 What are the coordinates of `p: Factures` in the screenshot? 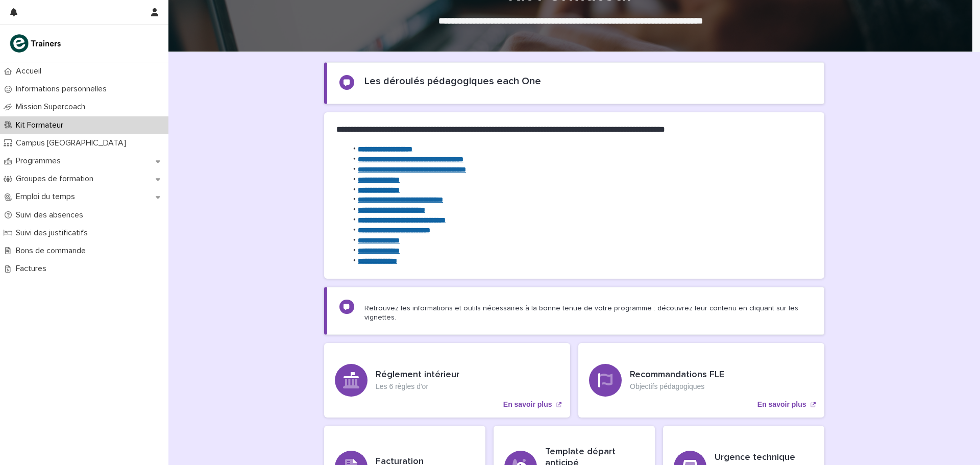 It's located at (33, 268).